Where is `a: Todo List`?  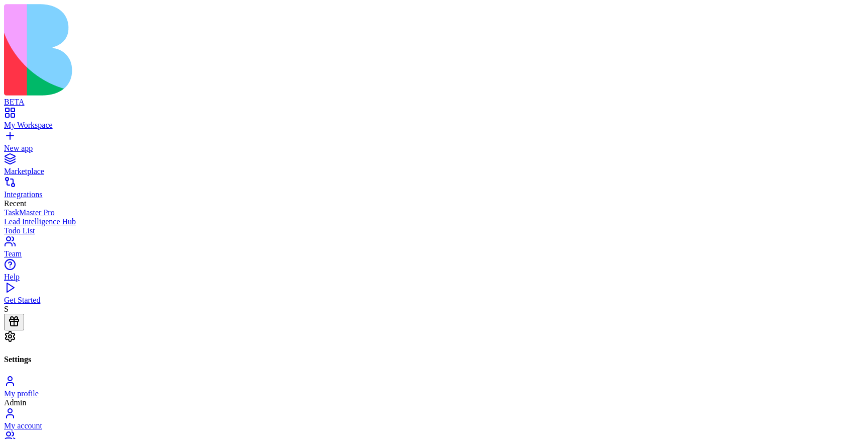
a: Todo List is located at coordinates (434, 231).